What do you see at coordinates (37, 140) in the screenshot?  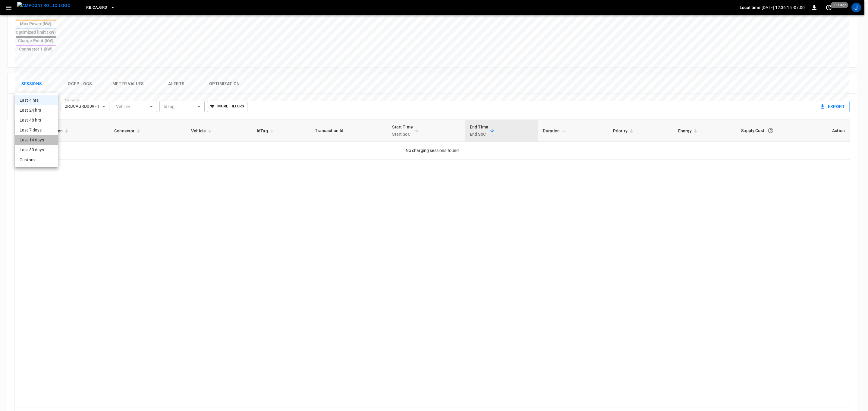 I see `li: Last 14 days` at bounding box center [37, 140].